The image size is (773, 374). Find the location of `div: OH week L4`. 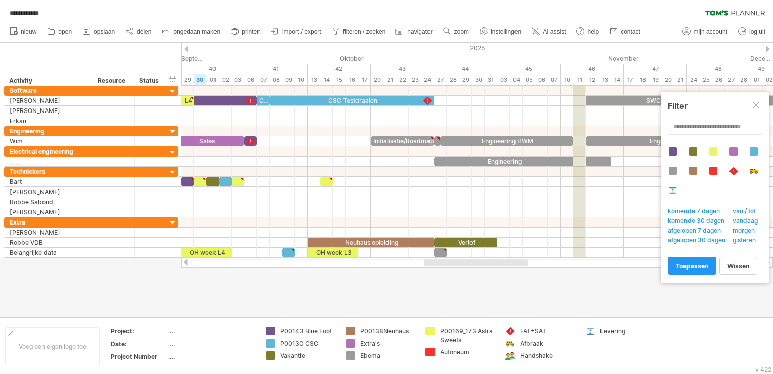

div: OH week L4 is located at coordinates (207, 252).